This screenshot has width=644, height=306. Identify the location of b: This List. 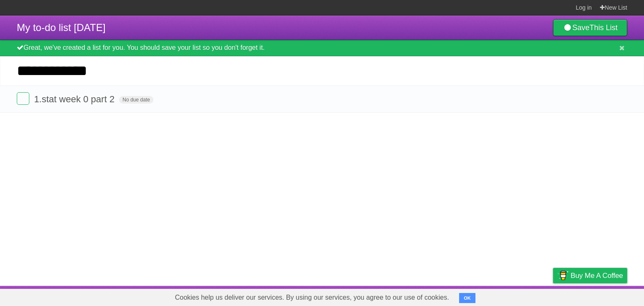
(603, 28).